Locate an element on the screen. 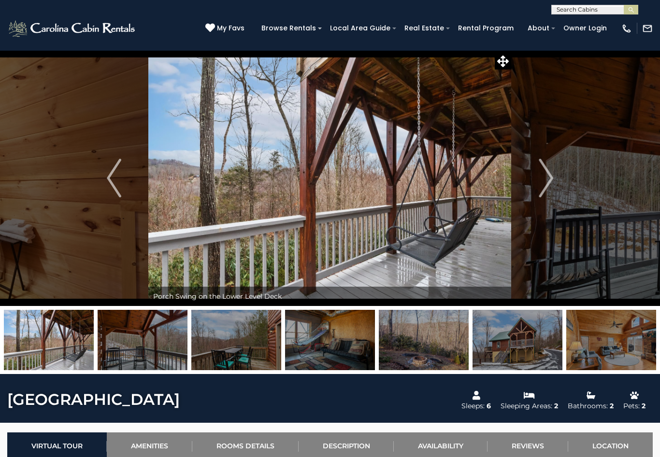 This screenshot has height=457, width=660. a: My Favs is located at coordinates (226, 28).